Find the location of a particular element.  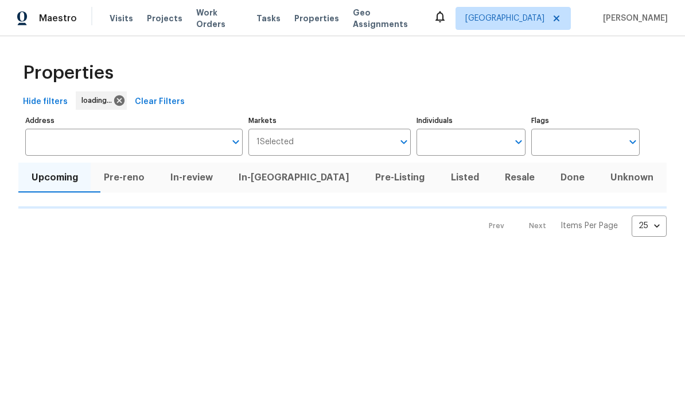

button: Clear Filters is located at coordinates (160, 102).